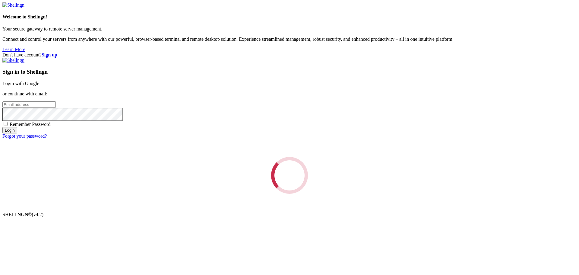 This screenshot has height=275, width=579. Describe the element at coordinates (49, 55) in the screenshot. I see `strong: Sign up` at that location.